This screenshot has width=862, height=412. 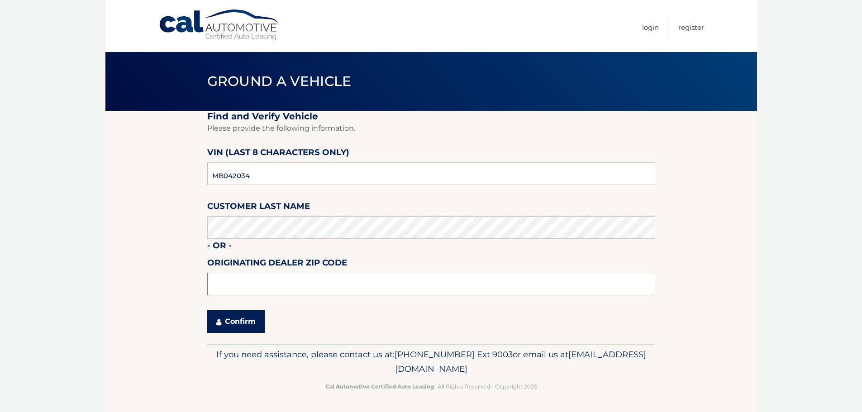 I want to click on button: Confirm, so click(x=236, y=322).